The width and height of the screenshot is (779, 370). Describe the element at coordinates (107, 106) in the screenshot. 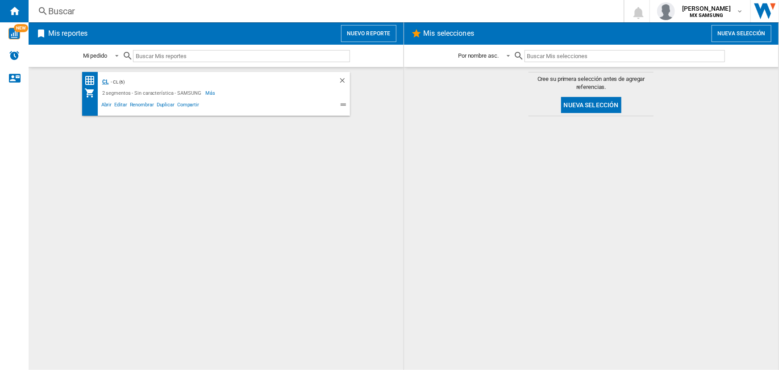

I see `span: Abrir` at that location.